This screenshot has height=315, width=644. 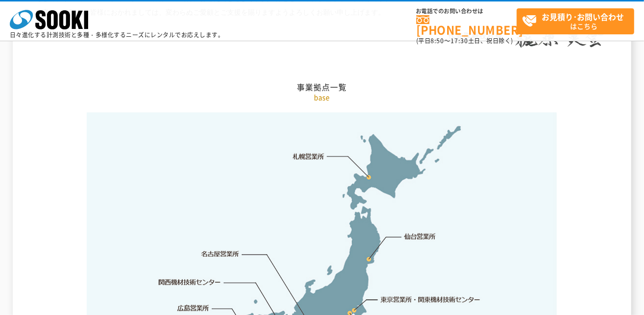 What do you see at coordinates (466, 11) in the screenshot?
I see `span: お電話でのお問い合わせは` at bounding box center [466, 11].